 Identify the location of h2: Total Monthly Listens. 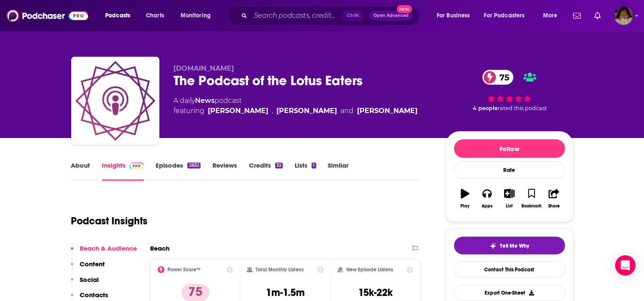
(279, 270).